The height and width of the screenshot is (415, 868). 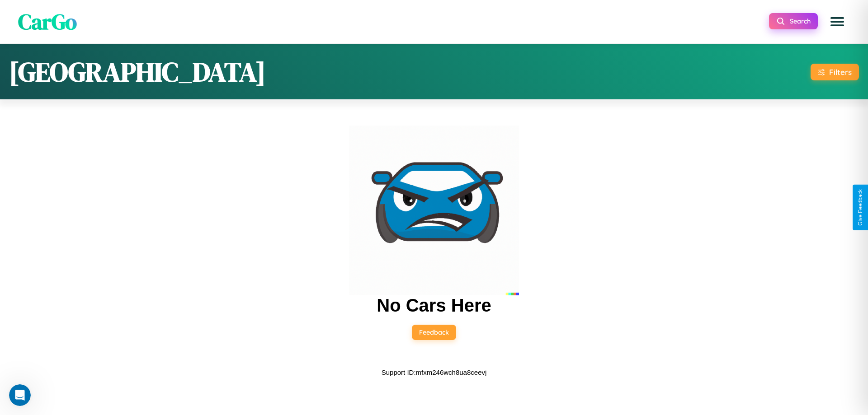 What do you see at coordinates (434, 372) in the screenshot?
I see `p: Support ID: mfxm246wch8ua8ceevj` at bounding box center [434, 372].